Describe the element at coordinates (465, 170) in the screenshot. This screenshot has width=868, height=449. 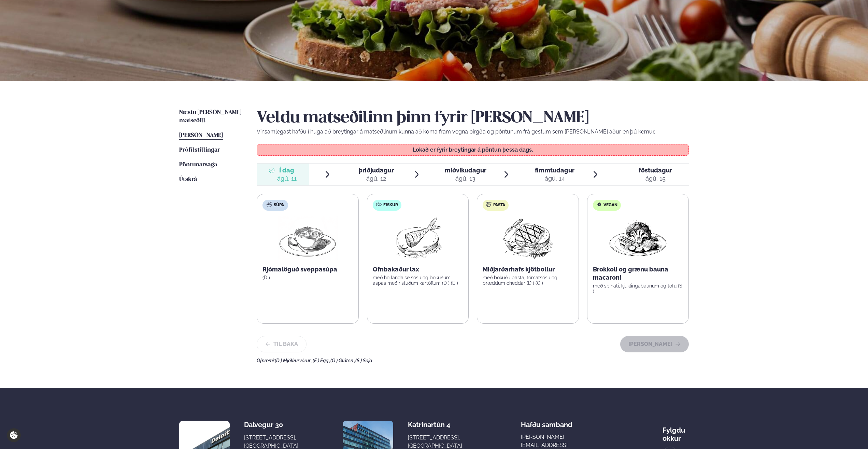
I see `span: miðvikudagur` at that location.